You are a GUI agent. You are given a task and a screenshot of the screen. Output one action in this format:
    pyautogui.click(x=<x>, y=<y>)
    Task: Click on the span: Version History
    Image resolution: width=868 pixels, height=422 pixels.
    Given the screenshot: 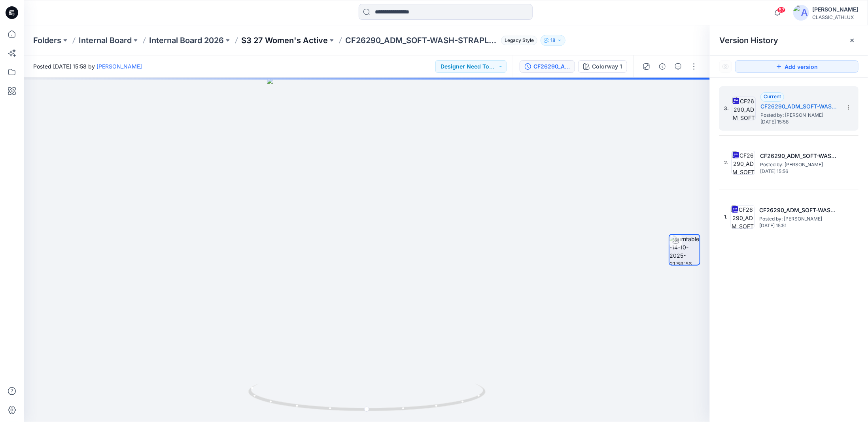 What is the action you would take?
    pyautogui.click(x=748, y=41)
    